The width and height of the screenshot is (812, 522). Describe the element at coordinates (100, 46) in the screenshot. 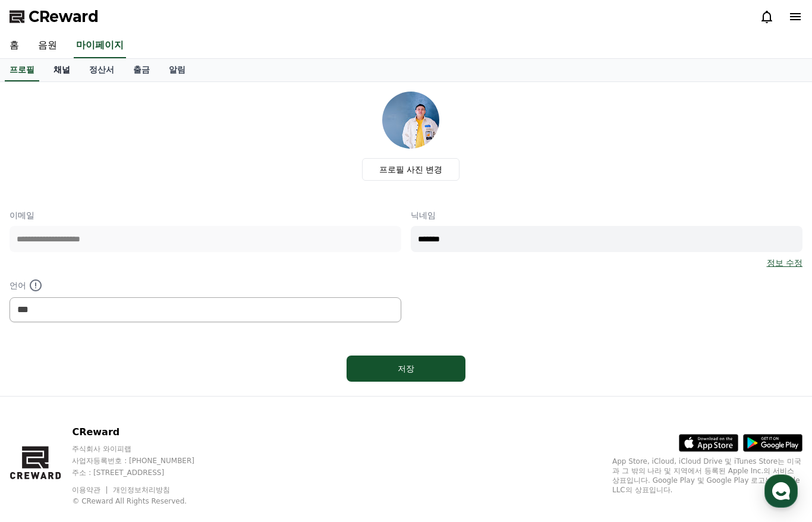

I see `a: 마이페이지` at that location.